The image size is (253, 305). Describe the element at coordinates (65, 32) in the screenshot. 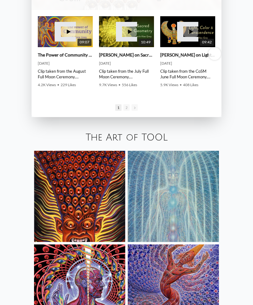

I see `a: The Power of Community with Alex Grey 09:07` at that location.